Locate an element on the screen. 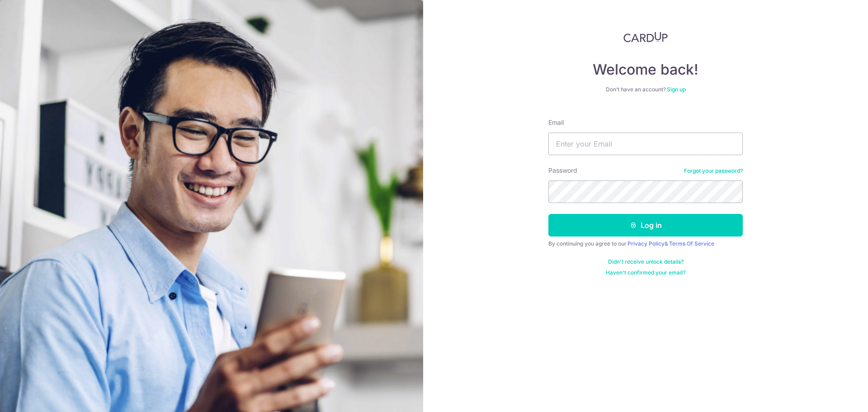 The width and height of the screenshot is (868, 412). img: CardUp Logo is located at coordinates (646, 37).